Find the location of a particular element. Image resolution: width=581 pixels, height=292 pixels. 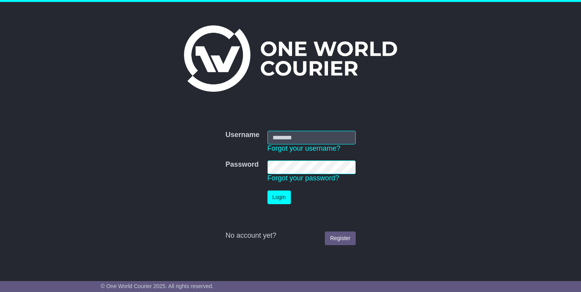

a: Forgot your password? is located at coordinates (303, 178).